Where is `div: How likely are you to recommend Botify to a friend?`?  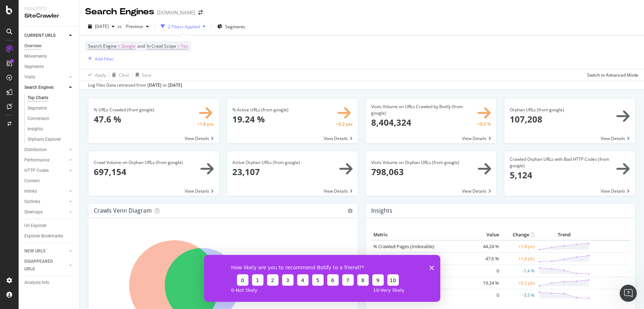 div: How likely are you to recommend Botify to a friend? is located at coordinates (111, 13).